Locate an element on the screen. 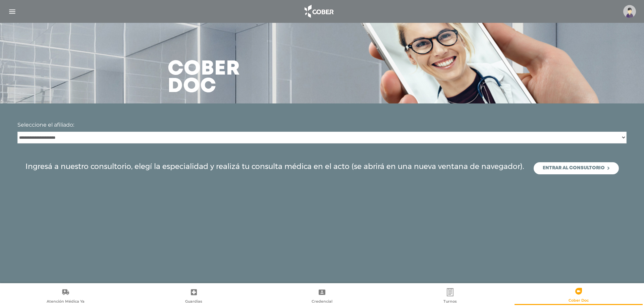  span: Guardias is located at coordinates (194, 301).